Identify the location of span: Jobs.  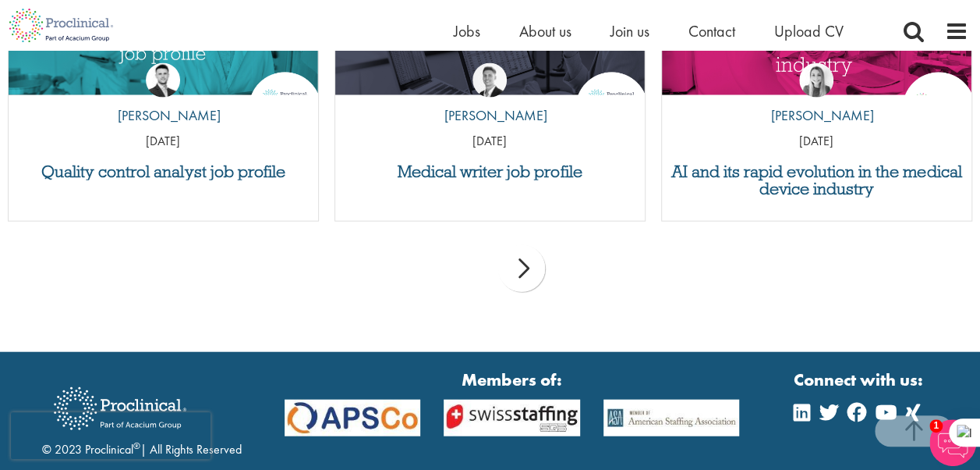
(467, 31).